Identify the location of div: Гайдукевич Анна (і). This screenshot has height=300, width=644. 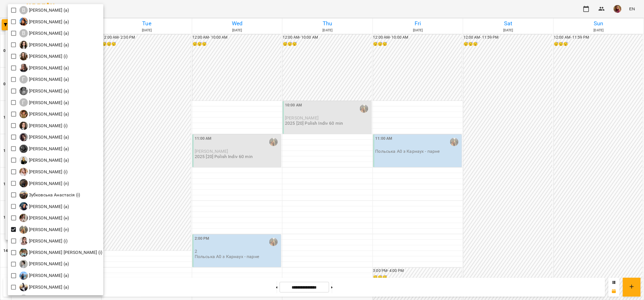
(44, 57).